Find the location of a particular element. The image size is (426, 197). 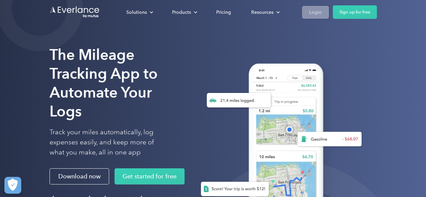

button: Cookies Settings is located at coordinates (13, 185).